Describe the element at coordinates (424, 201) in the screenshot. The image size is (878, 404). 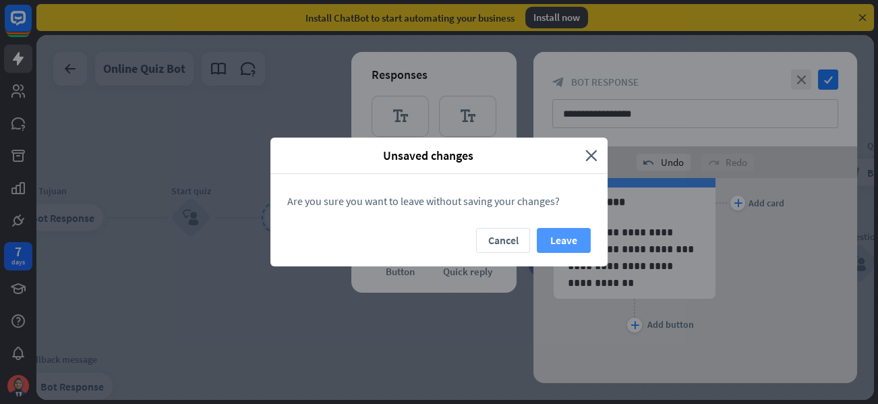
I see `span: Are you sure you want to leave without saving your changes?` at that location.